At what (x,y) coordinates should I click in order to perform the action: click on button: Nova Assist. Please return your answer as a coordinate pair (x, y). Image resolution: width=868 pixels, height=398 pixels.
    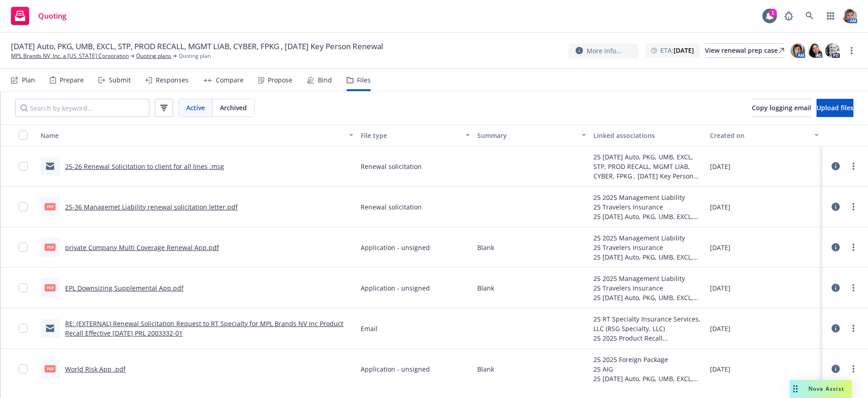
    Looking at the image, I should click on (821, 389).